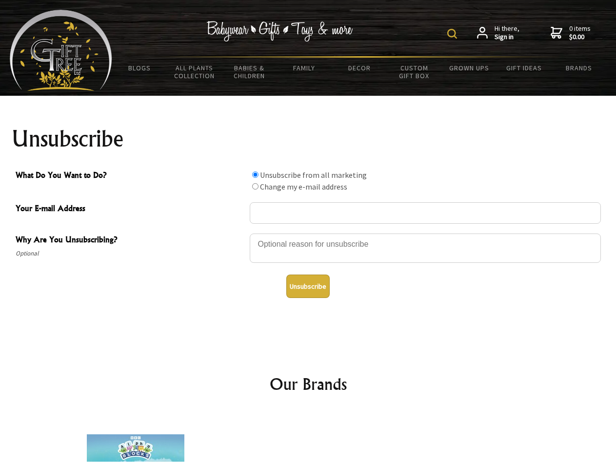 This screenshot has height=469, width=616. Describe the element at coordinates (359, 68) in the screenshot. I see `a: Decor` at that location.